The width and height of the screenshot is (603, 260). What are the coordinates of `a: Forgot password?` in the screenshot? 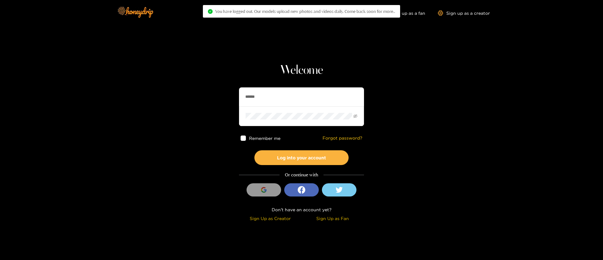 It's located at (343, 138).